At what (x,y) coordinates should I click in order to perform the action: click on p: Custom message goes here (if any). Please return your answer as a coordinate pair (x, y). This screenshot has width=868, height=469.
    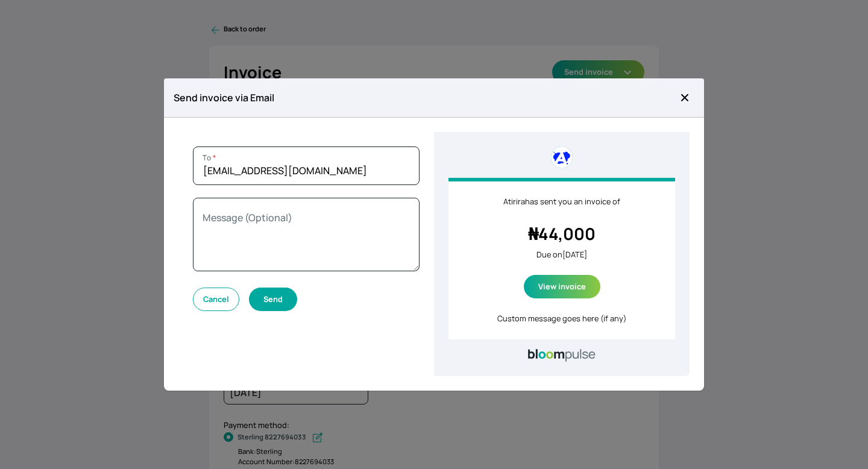
    Looking at the image, I should click on (561, 318).